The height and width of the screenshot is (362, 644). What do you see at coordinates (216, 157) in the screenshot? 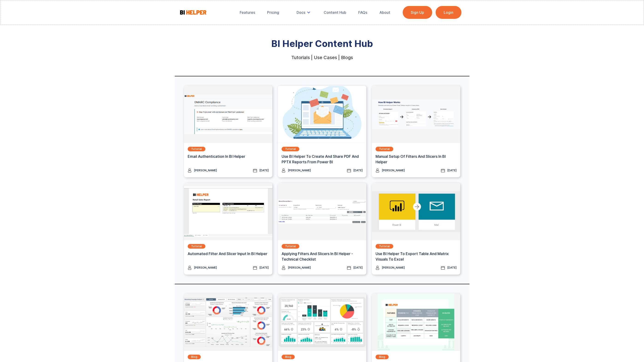
I see `h3: Email Authentication in BI Helper` at bounding box center [216, 157].